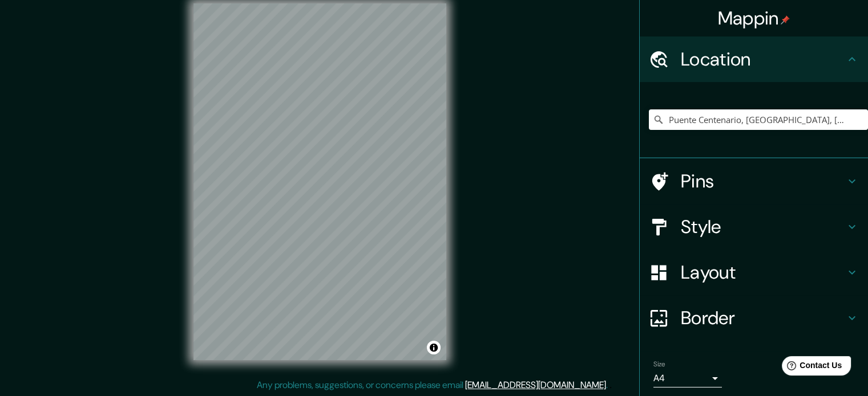 This screenshot has width=868, height=396. Describe the element at coordinates (754, 59) in the screenshot. I see `div: Location` at that location.